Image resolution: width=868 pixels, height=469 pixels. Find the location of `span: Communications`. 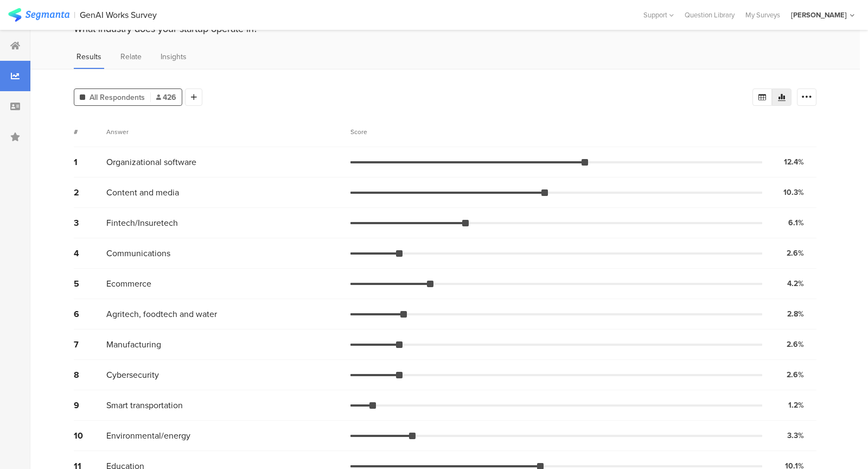

span: Communications is located at coordinates (138, 253).